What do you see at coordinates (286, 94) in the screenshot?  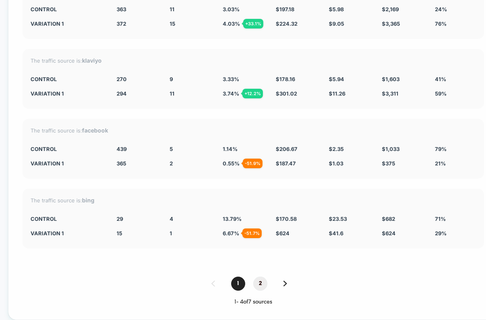 I see `span: $ 301.02` at bounding box center [286, 94].